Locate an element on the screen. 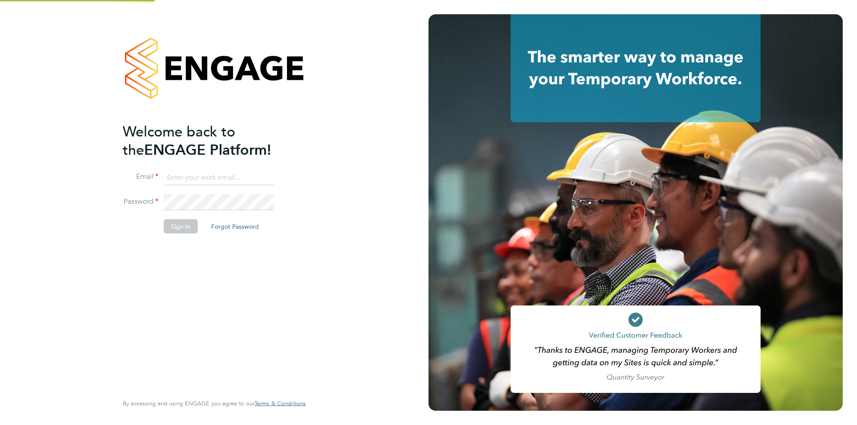 The image size is (857, 425). label: Password is located at coordinates (141, 202).